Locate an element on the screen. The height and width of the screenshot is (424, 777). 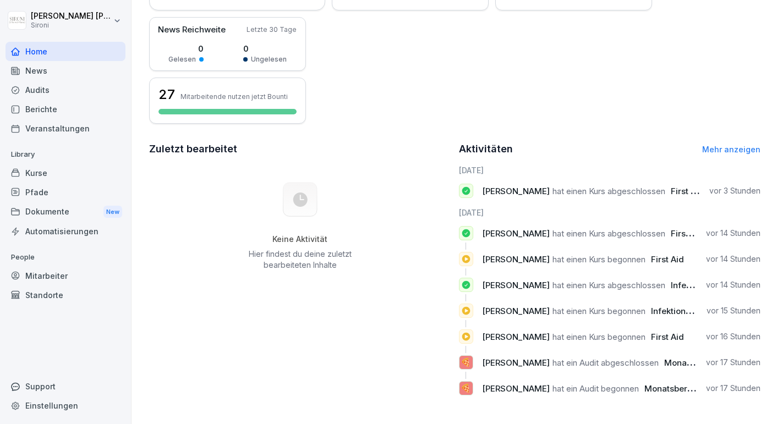
h2: Zuletzt bearbeitet is located at coordinates (300, 149).